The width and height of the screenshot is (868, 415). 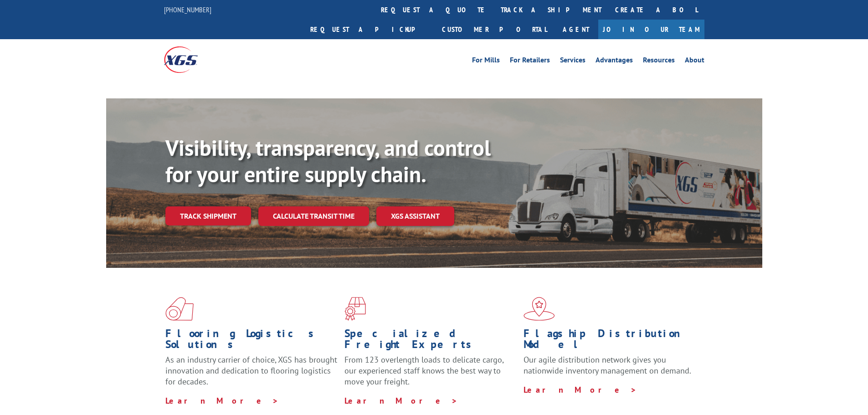 What do you see at coordinates (313, 216) in the screenshot?
I see `a: Calculate transit time` at bounding box center [313, 216].